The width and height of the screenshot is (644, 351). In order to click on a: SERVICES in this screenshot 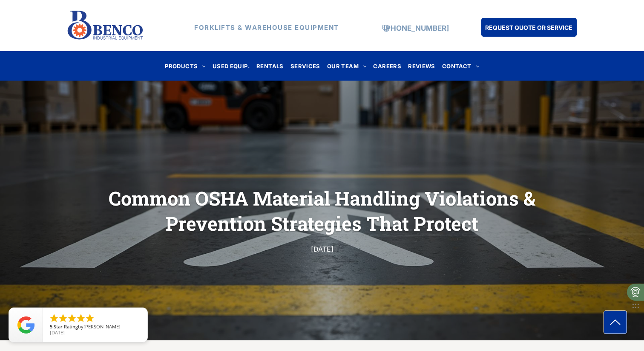, I will do `click(305, 66)`.